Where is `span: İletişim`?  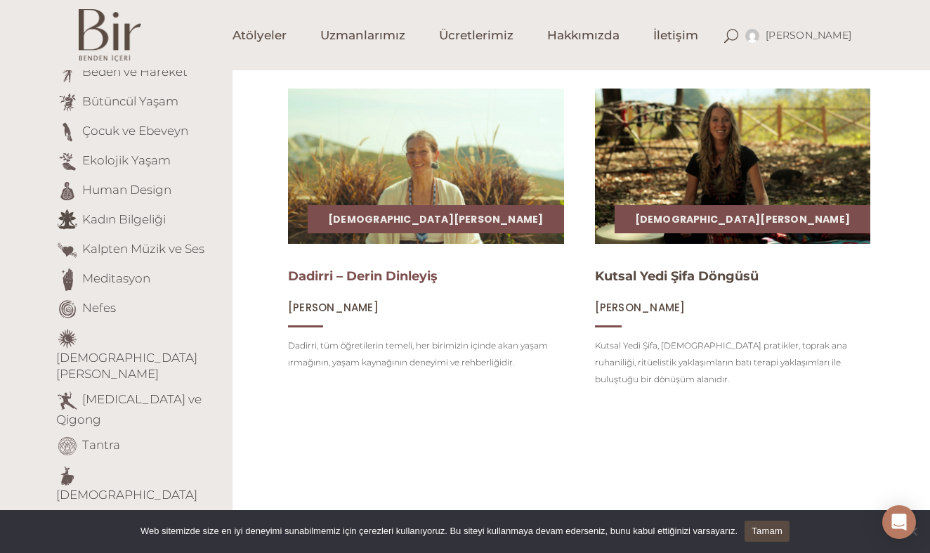
span: İletişim is located at coordinates (676, 35).